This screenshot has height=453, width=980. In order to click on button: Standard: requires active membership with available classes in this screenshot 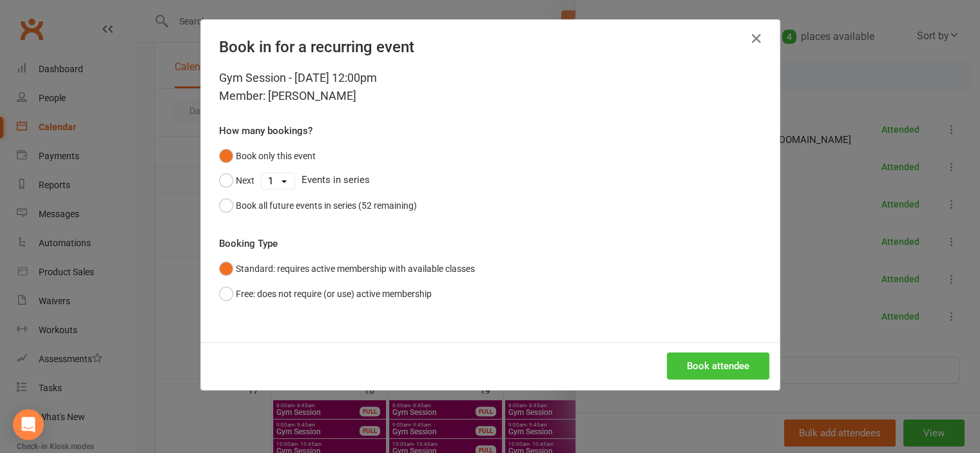, I will do `click(347, 268)`.